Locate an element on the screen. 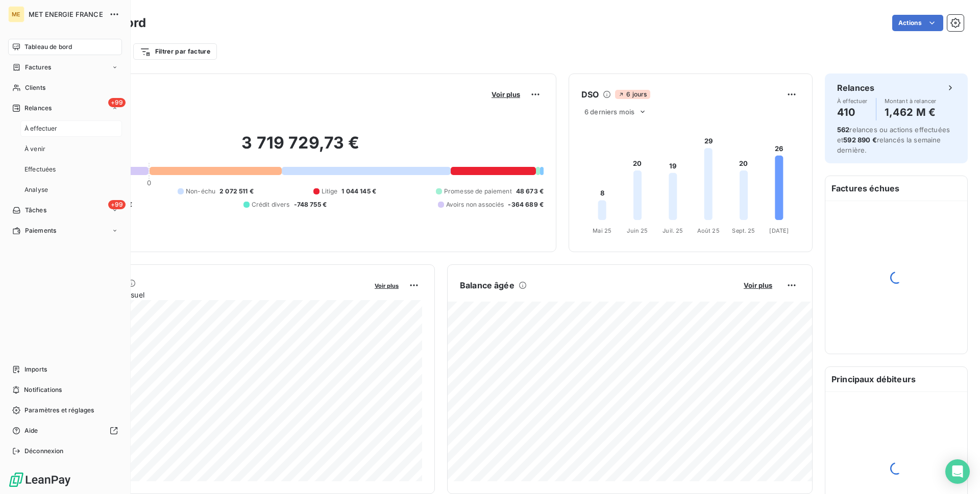 Image resolution: width=980 pixels, height=494 pixels. h6: DSO is located at coordinates (590, 94).